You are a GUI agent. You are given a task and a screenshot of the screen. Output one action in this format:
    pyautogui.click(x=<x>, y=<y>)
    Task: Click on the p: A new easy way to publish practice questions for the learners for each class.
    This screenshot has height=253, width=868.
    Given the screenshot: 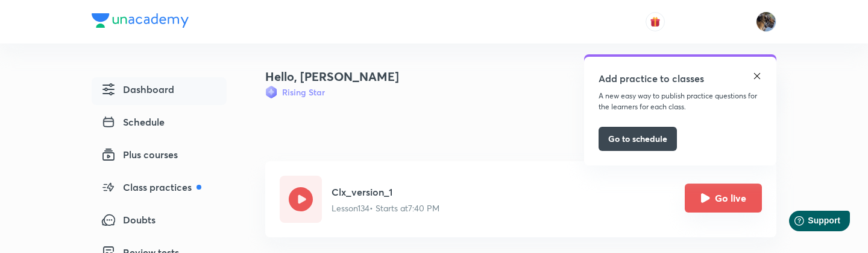 What is the action you would take?
    pyautogui.click(x=680, y=102)
    